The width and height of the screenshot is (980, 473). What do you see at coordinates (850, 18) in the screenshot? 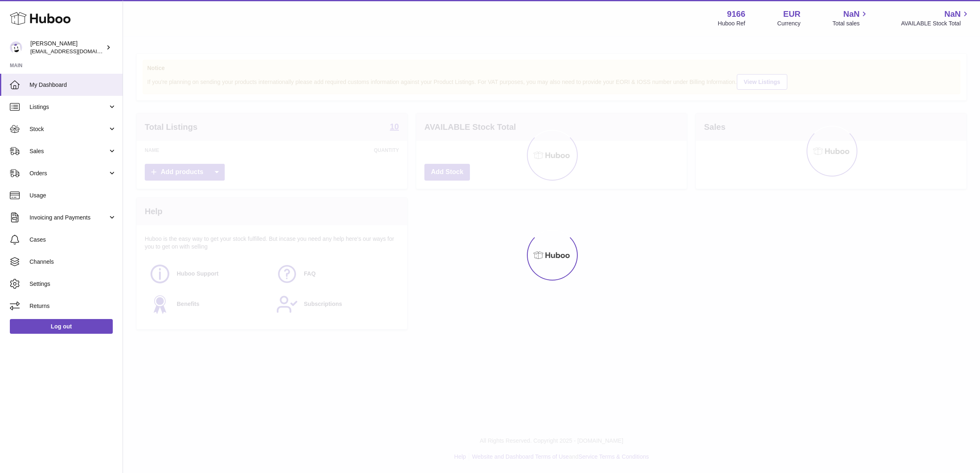
I see `a: NaN Total sales` at bounding box center [850, 18].